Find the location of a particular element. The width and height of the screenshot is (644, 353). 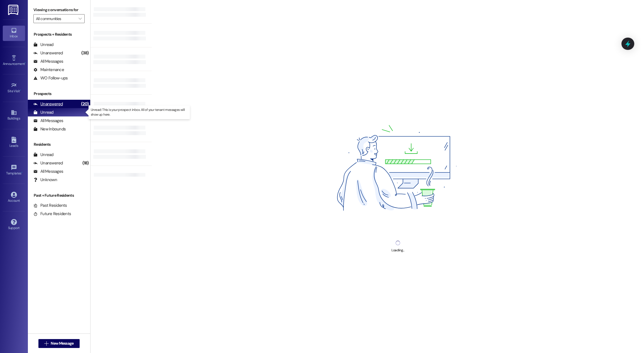

a: Support is located at coordinates (14, 225).